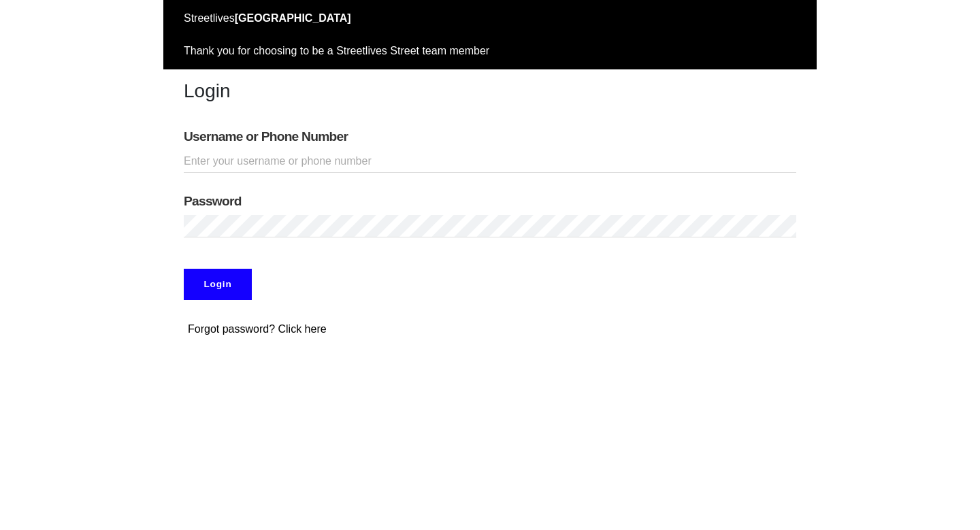 The width and height of the screenshot is (980, 530). What do you see at coordinates (490, 202) in the screenshot?
I see `label: Password` at bounding box center [490, 202].